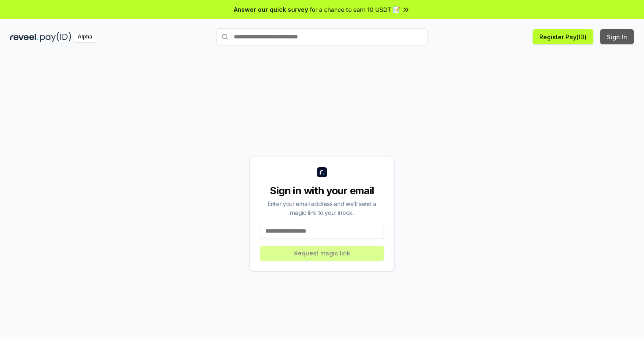  What do you see at coordinates (85, 37) in the screenshot?
I see `div: Alpha` at bounding box center [85, 37].